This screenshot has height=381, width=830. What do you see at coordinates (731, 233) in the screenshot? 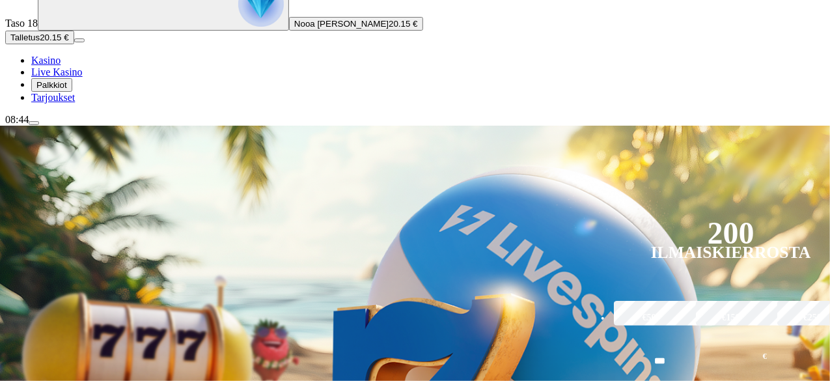
I see `div: 200` at bounding box center [731, 233].